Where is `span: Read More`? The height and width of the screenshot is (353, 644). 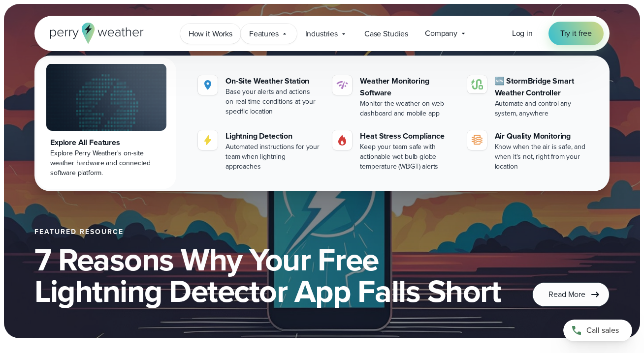 span: Read More is located at coordinates (566, 295).